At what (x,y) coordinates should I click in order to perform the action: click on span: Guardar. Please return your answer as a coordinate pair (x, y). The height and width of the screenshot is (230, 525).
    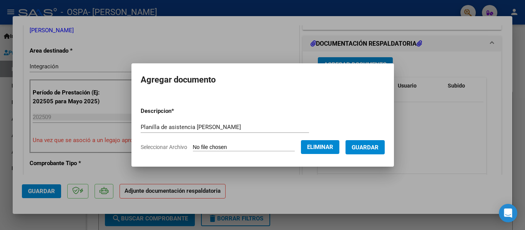
    Looking at the image, I should click on (365, 148).